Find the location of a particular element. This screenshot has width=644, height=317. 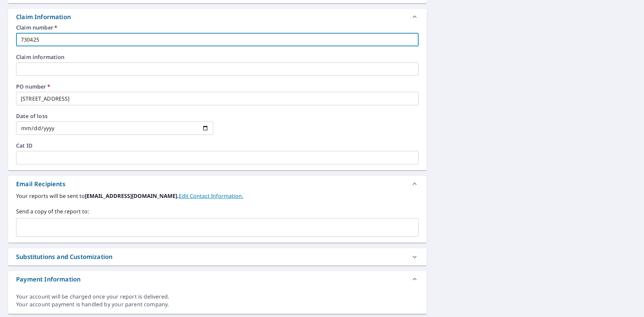

div: Your account payment is handled by your parent company. is located at coordinates (217, 304).